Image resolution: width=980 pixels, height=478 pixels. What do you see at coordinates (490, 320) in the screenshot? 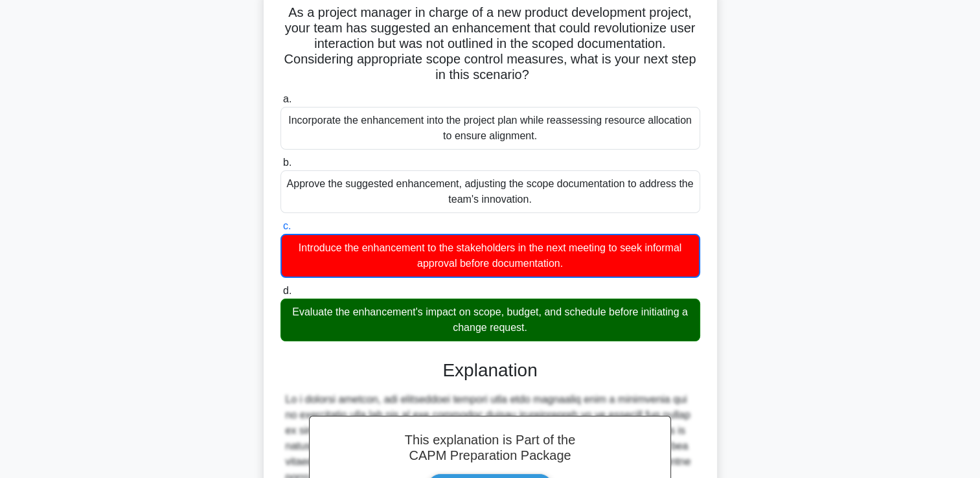
I see `div: Evaluate the enhancement's impact on scope, budget, and schedule before initiating a change request.` at bounding box center [490, 320].